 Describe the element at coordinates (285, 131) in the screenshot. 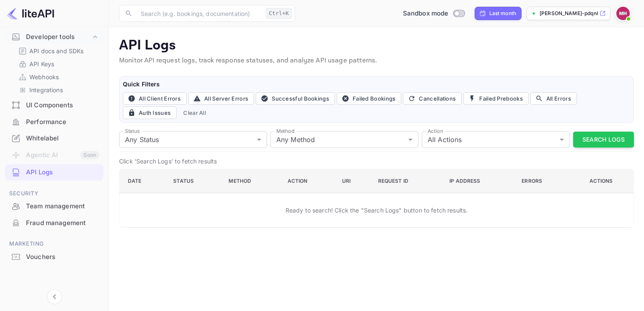

I see `label: Method` at that location.